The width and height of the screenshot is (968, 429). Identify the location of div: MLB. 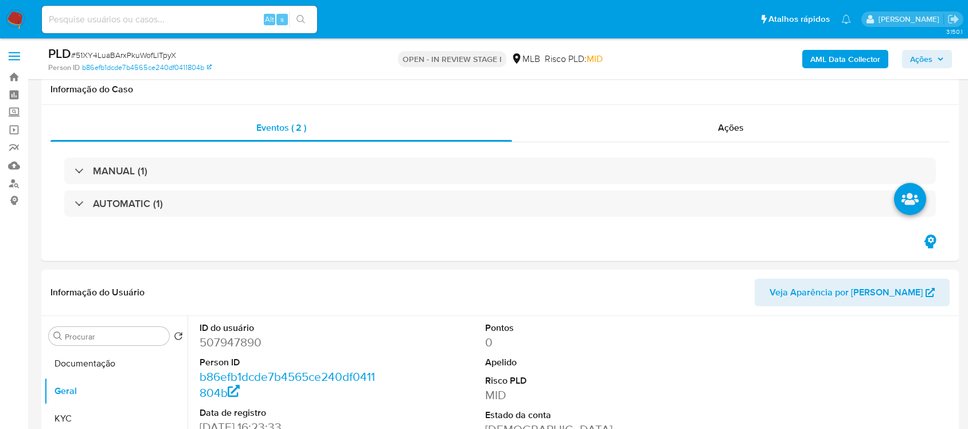
(526, 59).